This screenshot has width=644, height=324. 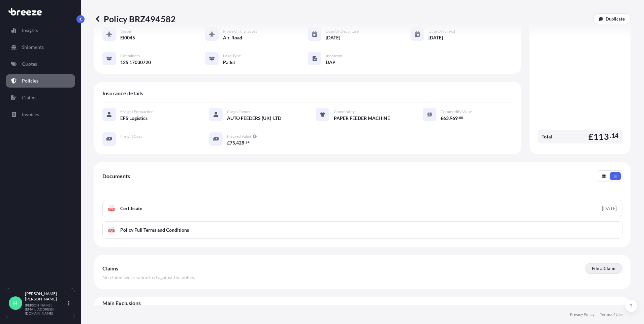 I want to click on a: Shipments, so click(x=41, y=47).